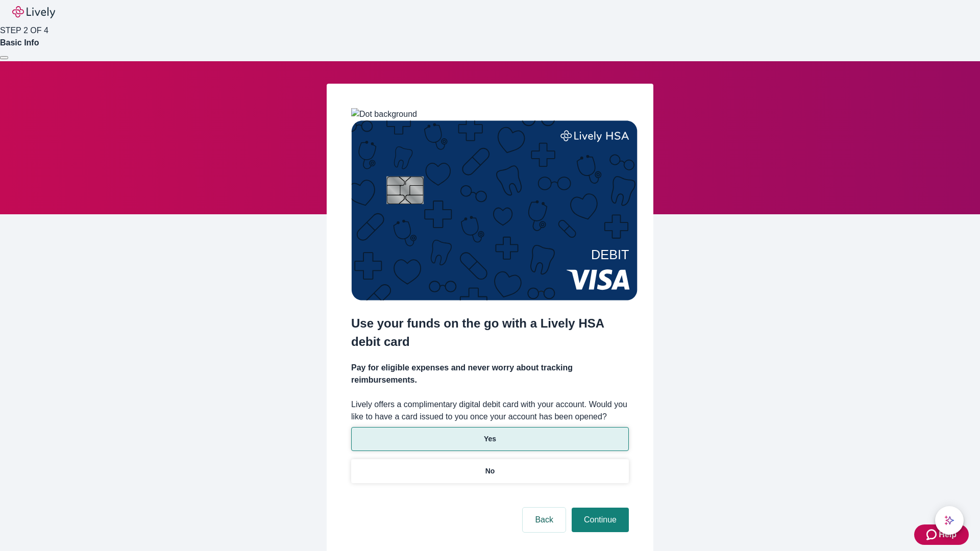  Describe the element at coordinates (933, 535) in the screenshot. I see `svg: Zendesk support icon` at that location.